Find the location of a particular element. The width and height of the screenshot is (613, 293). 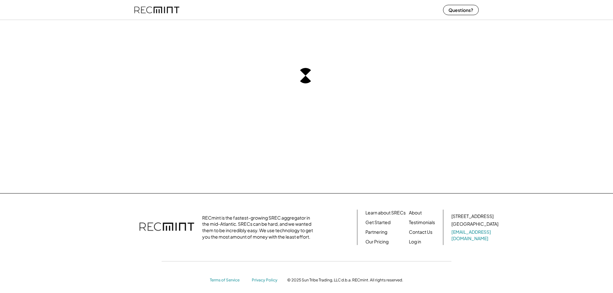

div: © 2025 Sun Tribe Trading, LLC d.b.a. RECmint. All rights reserved. is located at coordinates (345, 280).